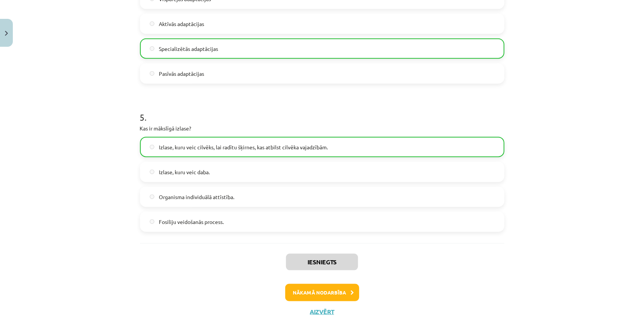 This screenshot has width=644, height=319. Describe the element at coordinates (181, 73) in the screenshot. I see `span: Pasīvās adaptācijas` at that location.